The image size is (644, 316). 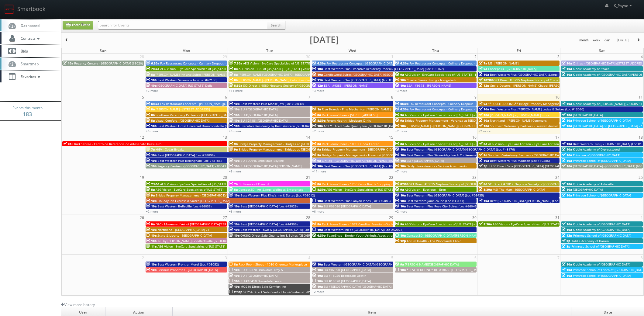 I want to click on span: Forum Health - Modesto Clinic, so click(x=348, y=121).